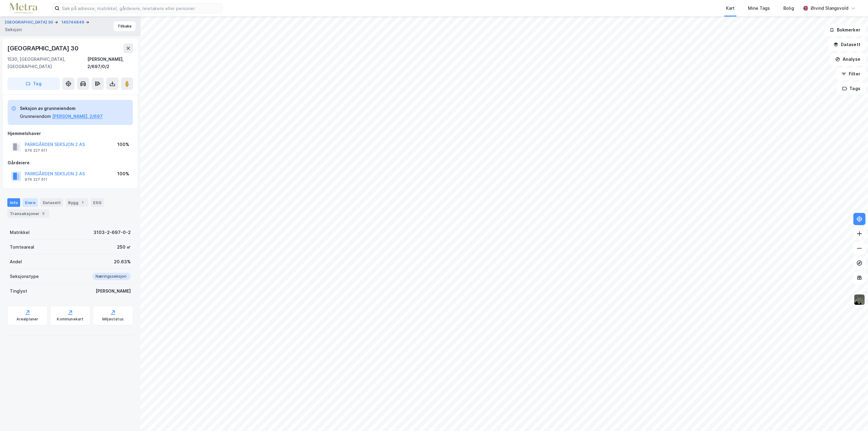 Image resolution: width=868 pixels, height=431 pixels. I want to click on div: Bygg, so click(77, 202).